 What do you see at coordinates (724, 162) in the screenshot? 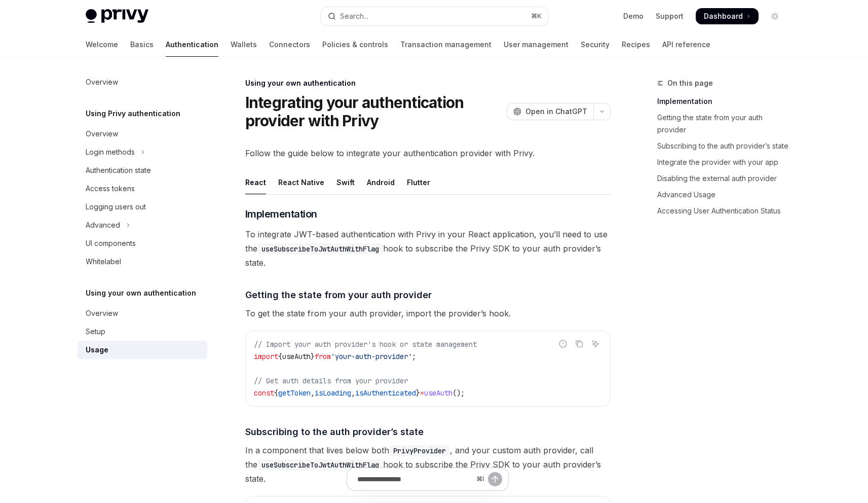
I see `a: Integrate the provider with your app` at bounding box center [724, 162].